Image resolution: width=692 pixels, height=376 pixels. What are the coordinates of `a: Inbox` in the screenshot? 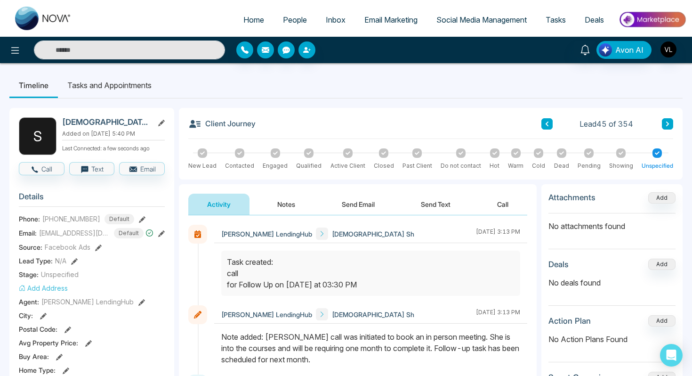 It's located at (336, 20).